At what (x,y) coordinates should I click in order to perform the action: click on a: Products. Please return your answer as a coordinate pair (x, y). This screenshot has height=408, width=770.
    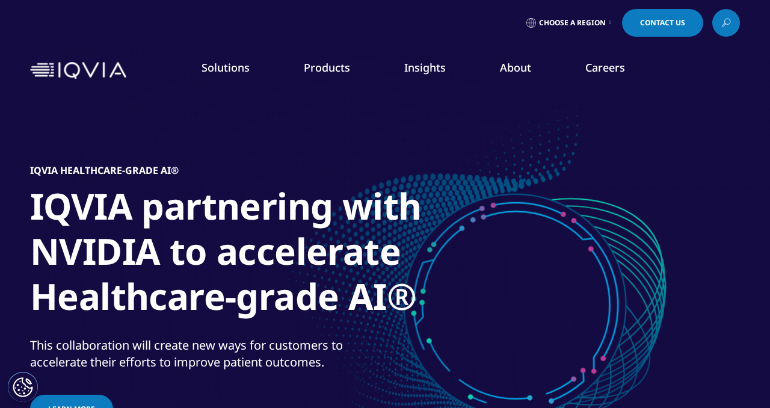
    Looking at the image, I should click on (327, 67).